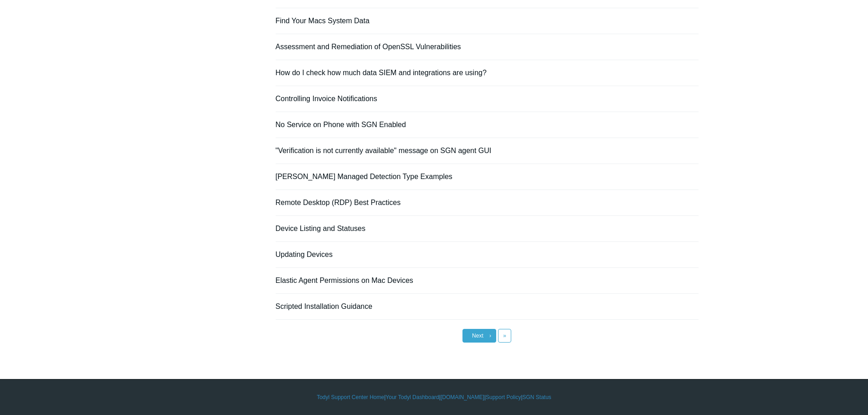  Describe the element at coordinates (503, 397) in the screenshot. I see `a: Support Policy` at that location.